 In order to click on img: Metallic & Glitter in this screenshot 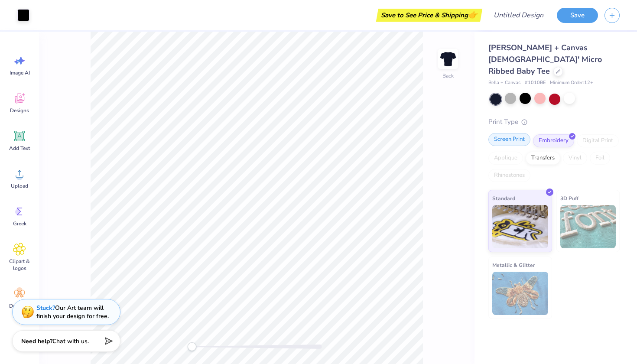, I will do `click(520, 293)`.